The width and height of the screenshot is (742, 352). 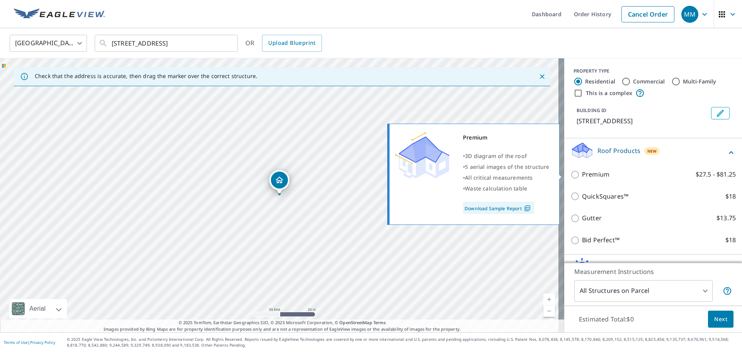 What do you see at coordinates (605, 196) in the screenshot?
I see `p: QuickSquares™` at bounding box center [605, 196].